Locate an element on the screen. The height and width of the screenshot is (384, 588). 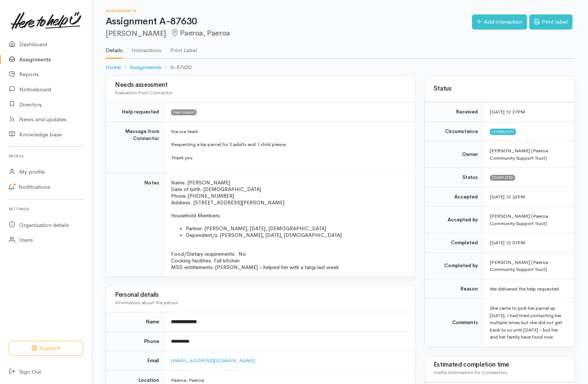
p: Thank you is located at coordinates (288, 158).